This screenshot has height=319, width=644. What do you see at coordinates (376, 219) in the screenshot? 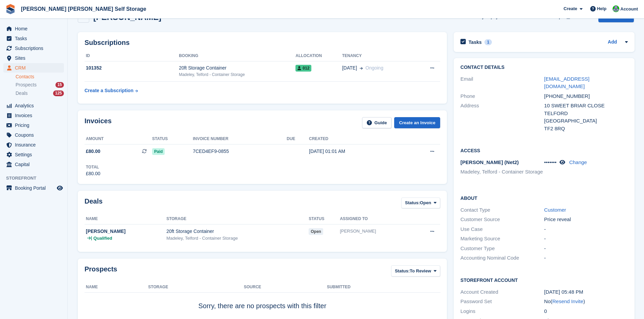
I see `th: Assigned to` at bounding box center [376, 219].